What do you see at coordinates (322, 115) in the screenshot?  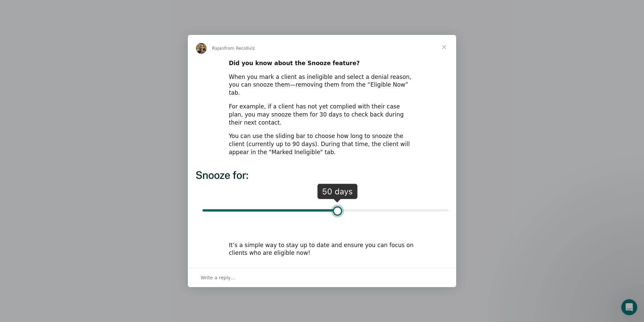 I see `div: For example, if a client has not yet complied with their case plan, you may snooze them for 30 da...` at bounding box center [322, 115].